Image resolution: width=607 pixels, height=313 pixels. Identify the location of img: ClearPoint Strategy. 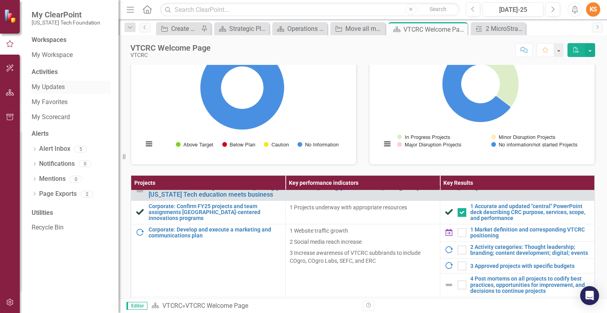
(11, 16).